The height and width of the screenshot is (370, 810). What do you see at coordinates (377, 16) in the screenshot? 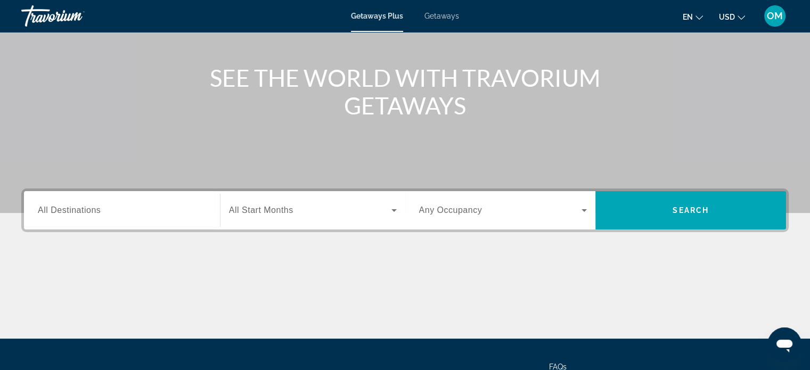
I see `span: Getaways Plus` at bounding box center [377, 16].